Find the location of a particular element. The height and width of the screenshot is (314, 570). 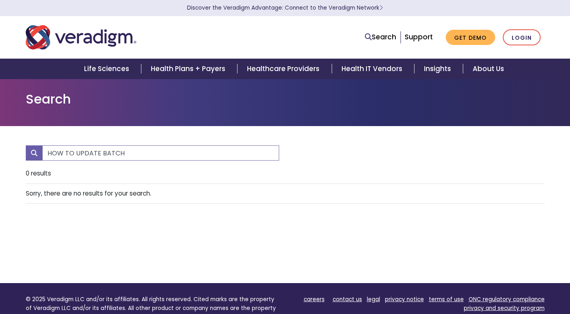

a: careers is located at coordinates (314, 300).